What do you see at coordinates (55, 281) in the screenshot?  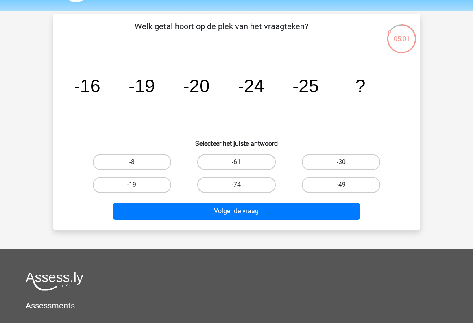 I see `img: Assessly logo` at bounding box center [55, 281].